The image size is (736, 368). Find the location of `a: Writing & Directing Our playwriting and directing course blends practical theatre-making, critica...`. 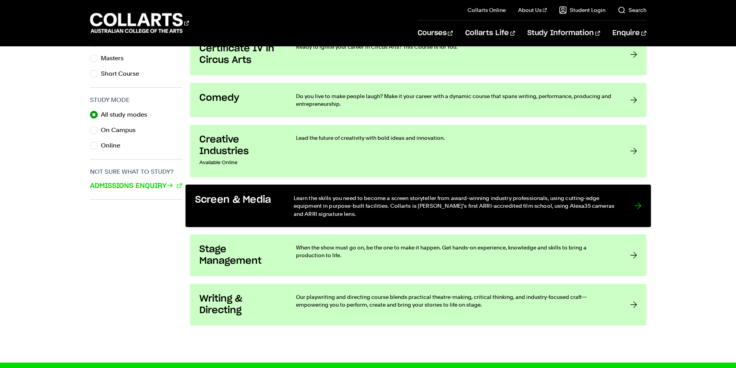

a: Writing & Directing Our playwriting and directing course blends practical theatre-making, critica... is located at coordinates (418, 305).